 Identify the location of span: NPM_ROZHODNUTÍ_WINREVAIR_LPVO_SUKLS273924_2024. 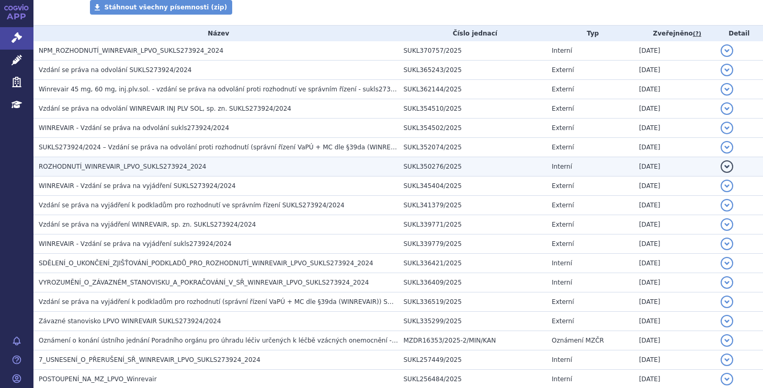
(131, 51).